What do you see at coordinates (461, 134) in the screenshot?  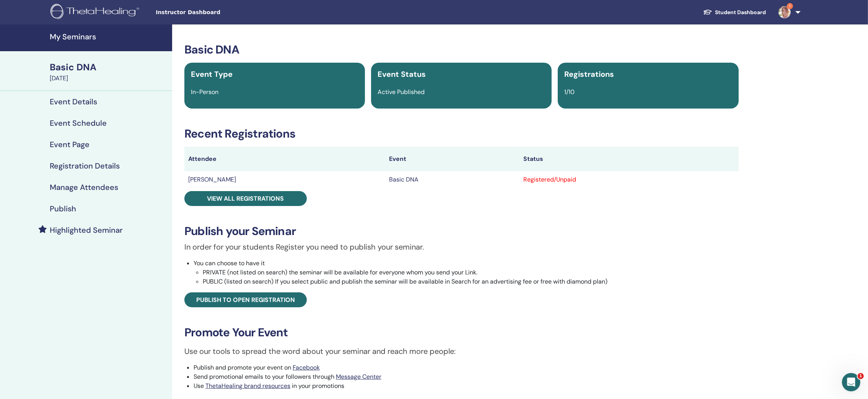 I see `h3: Recent Registrations` at bounding box center [461, 134].